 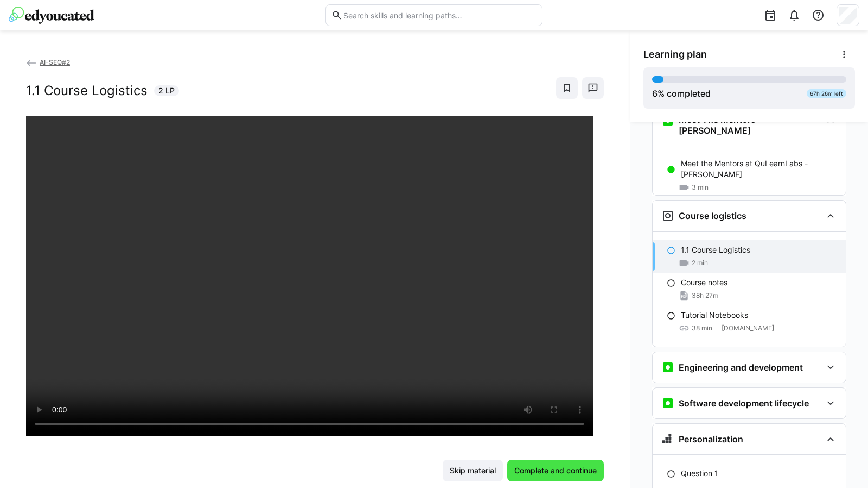 I want to click on p: Question 1, so click(x=699, y=473).